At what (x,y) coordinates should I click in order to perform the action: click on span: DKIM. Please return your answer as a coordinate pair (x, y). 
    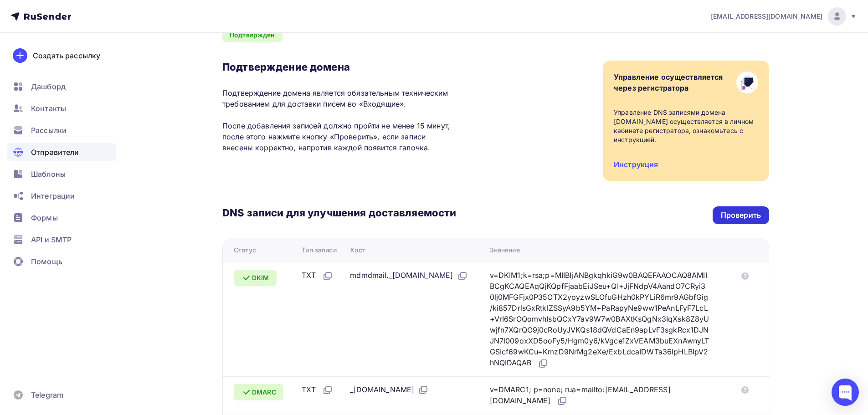
    Looking at the image, I should click on (260, 278).